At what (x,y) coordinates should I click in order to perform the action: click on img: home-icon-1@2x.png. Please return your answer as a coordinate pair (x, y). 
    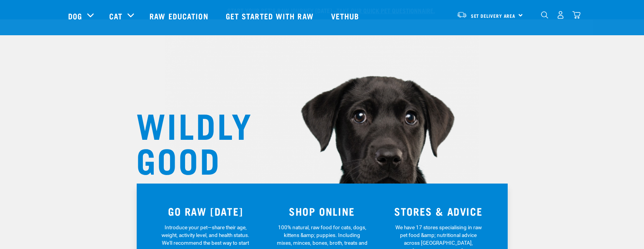
    Looking at the image, I should click on (544, 14).